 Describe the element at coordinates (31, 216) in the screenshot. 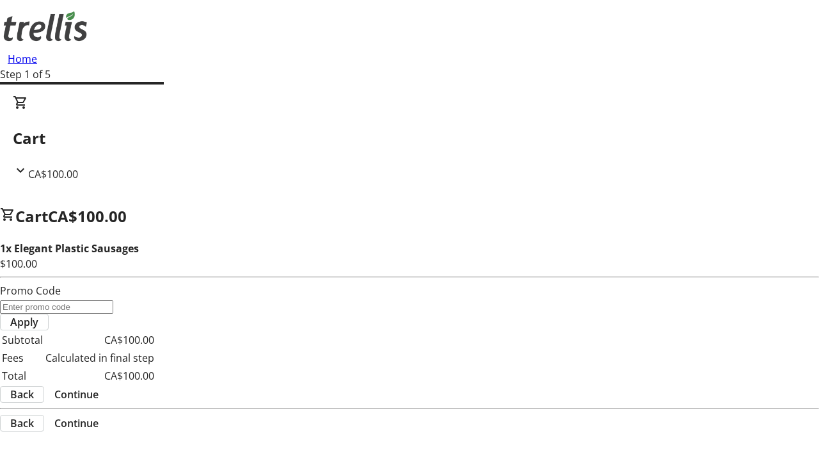

I see `span: Cart` at that location.